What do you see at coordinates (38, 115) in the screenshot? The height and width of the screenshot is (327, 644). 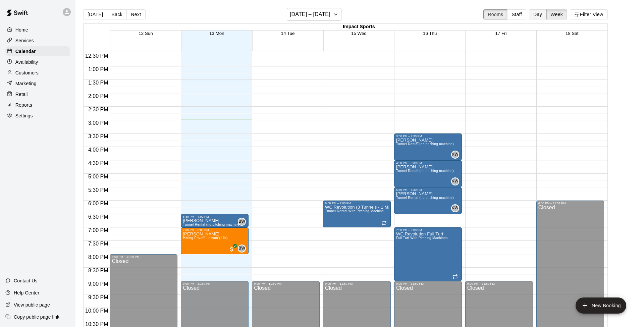 I see `div: Settings` at bounding box center [38, 115].